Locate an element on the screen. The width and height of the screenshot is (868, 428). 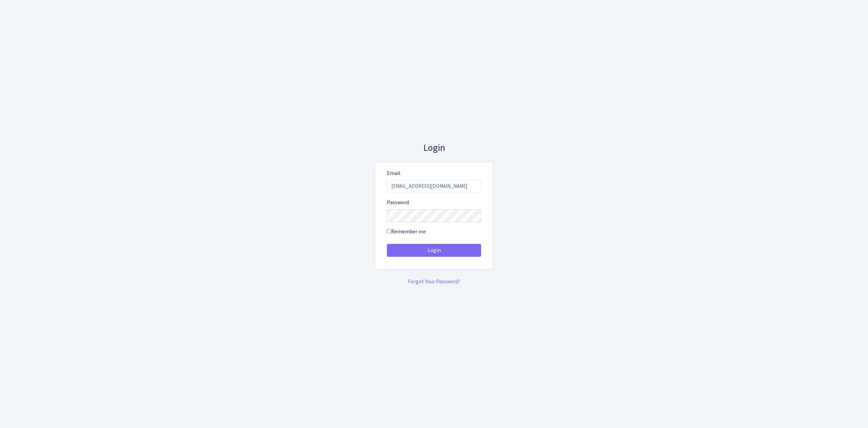
input: Remember me is located at coordinates (389, 231).